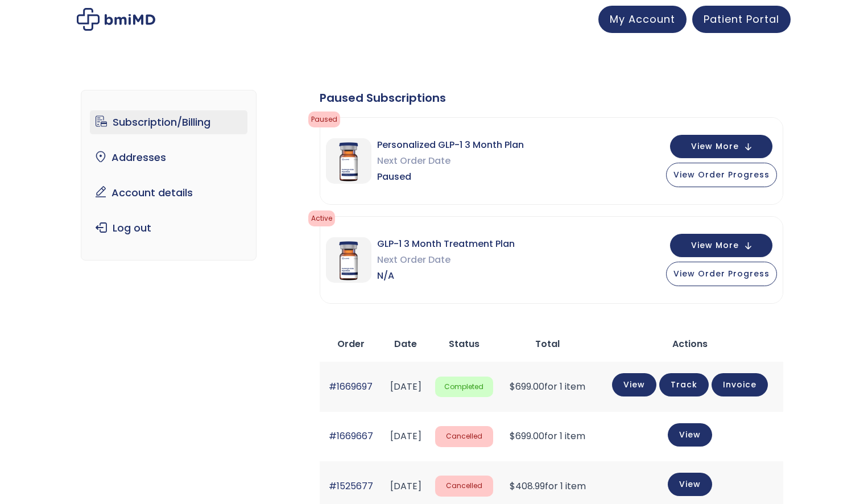  I want to click on a: Patient Portal, so click(741, 20).